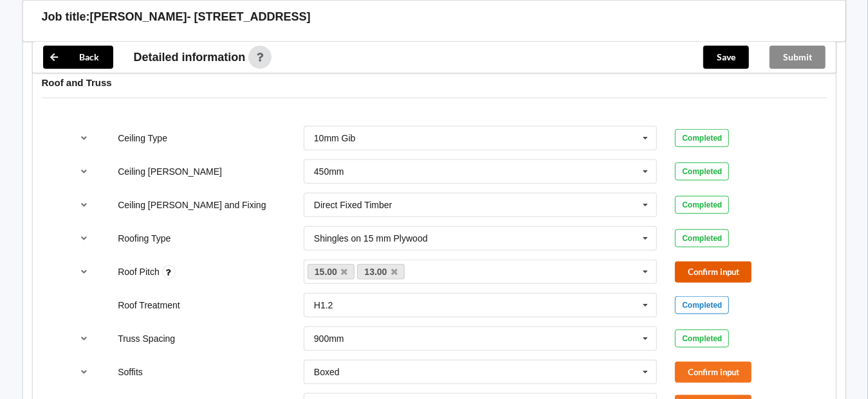  Describe the element at coordinates (329, 338) in the screenshot. I see `div: 900mm` at that location.